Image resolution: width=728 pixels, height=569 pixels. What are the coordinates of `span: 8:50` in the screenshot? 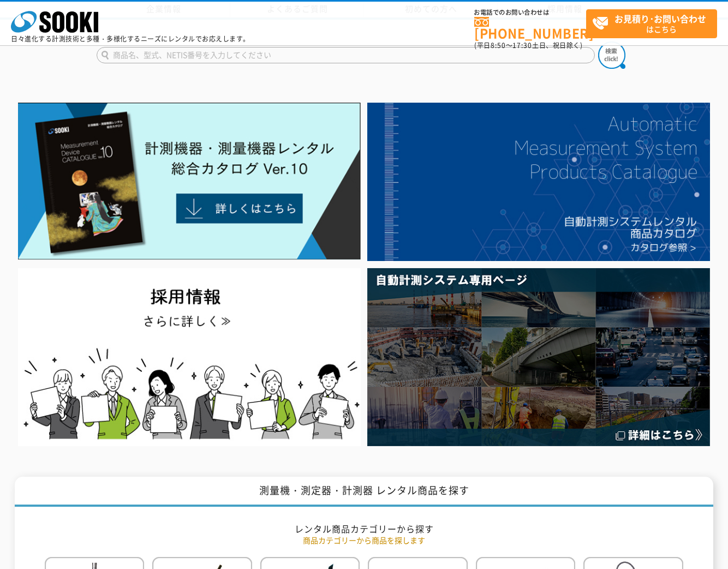 It's located at (498, 45).